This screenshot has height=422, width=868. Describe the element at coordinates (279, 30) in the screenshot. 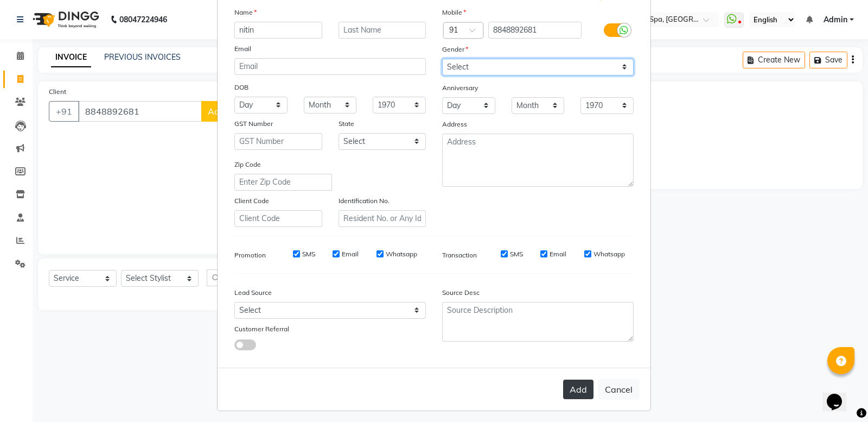

I see `input: First Name` at that location.